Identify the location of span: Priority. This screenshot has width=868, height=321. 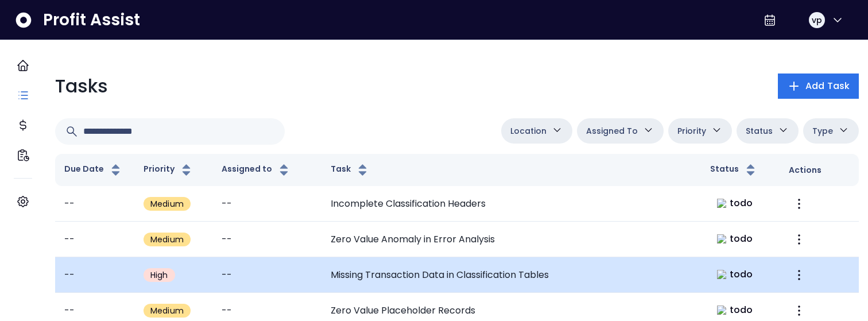
(692, 131).